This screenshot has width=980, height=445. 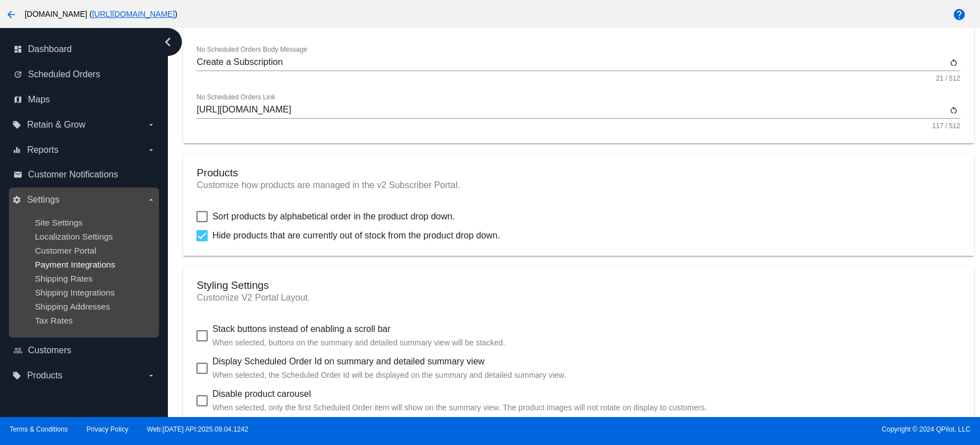 What do you see at coordinates (17, 150) in the screenshot?
I see `i: equalizer` at bounding box center [17, 150].